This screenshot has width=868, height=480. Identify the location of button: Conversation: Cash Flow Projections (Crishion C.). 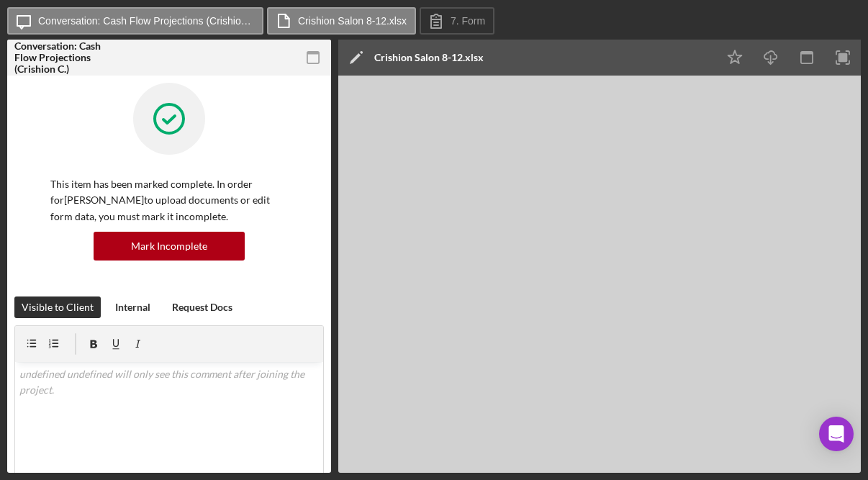
(136, 21).